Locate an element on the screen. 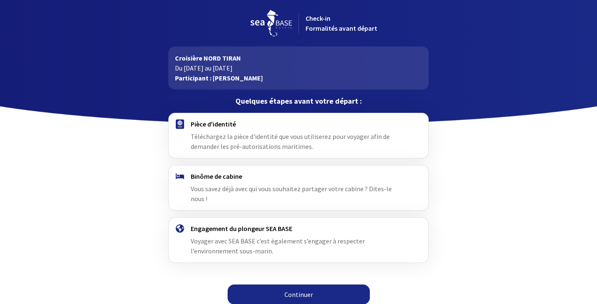 This screenshot has height=304, width=597. p: Croisière NORD TIRAN is located at coordinates (298, 58).